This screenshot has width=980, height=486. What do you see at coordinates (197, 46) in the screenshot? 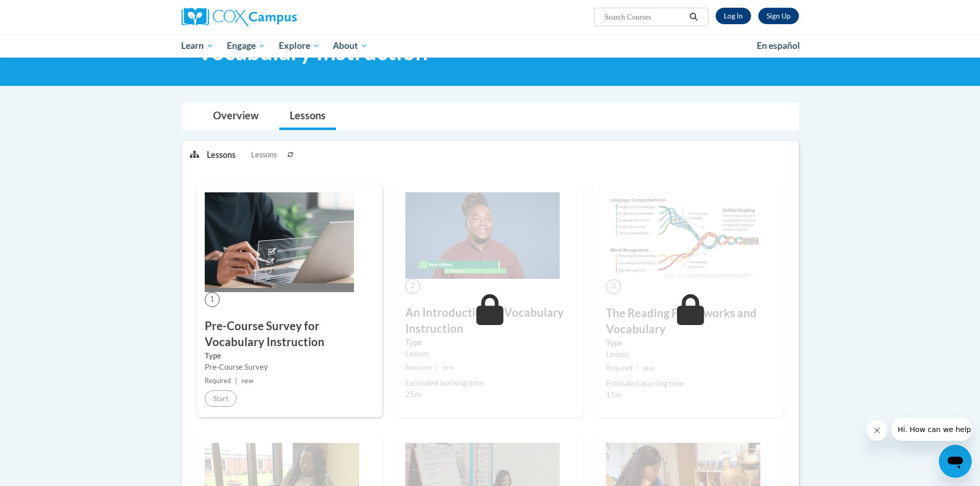
I see `span: Learn` at bounding box center [197, 46].